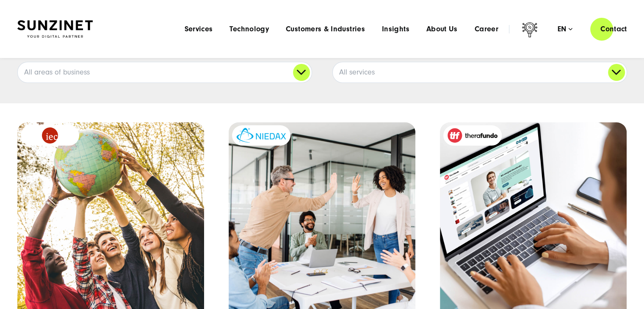 The width and height of the screenshot is (644, 309). I want to click on span: Career, so click(487, 29).